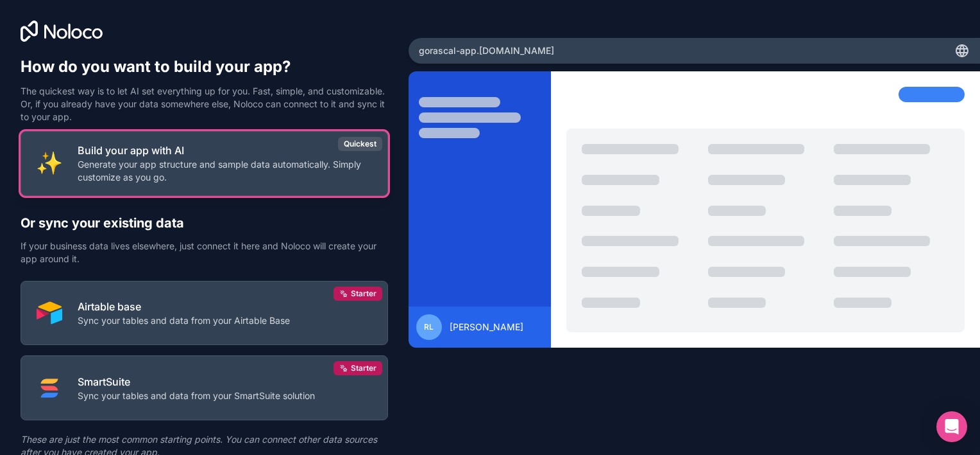  Describe the element at coordinates (183, 307) in the screenshot. I see `p: Airtable base` at that location.